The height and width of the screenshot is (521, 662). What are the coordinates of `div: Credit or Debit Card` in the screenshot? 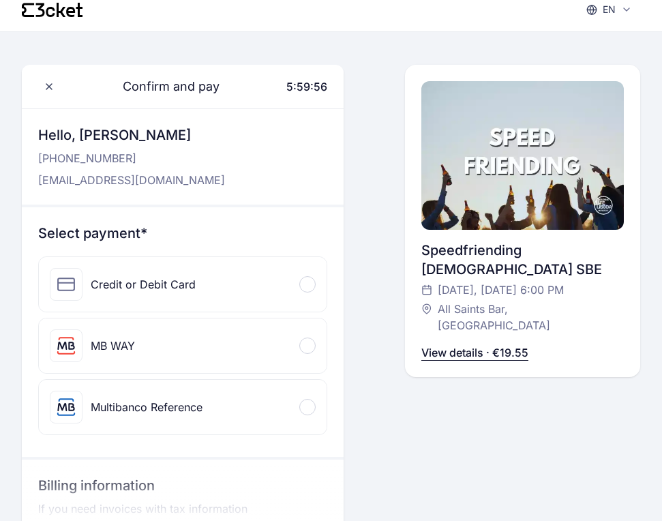 It's located at (143, 284).